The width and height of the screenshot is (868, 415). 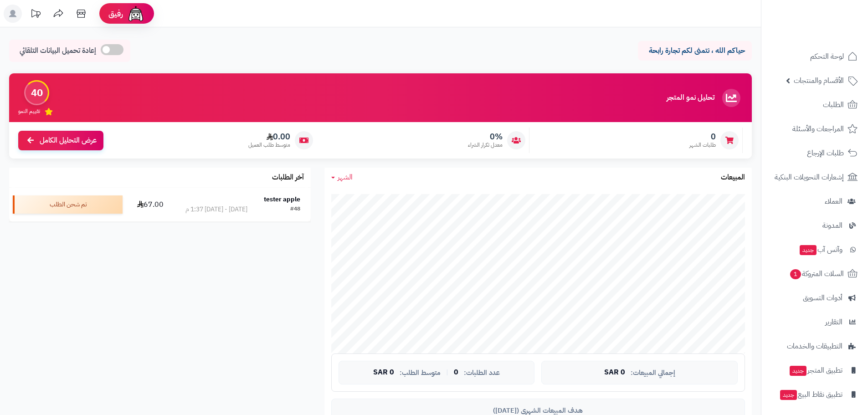 I want to click on span: المدونة, so click(x=832, y=225).